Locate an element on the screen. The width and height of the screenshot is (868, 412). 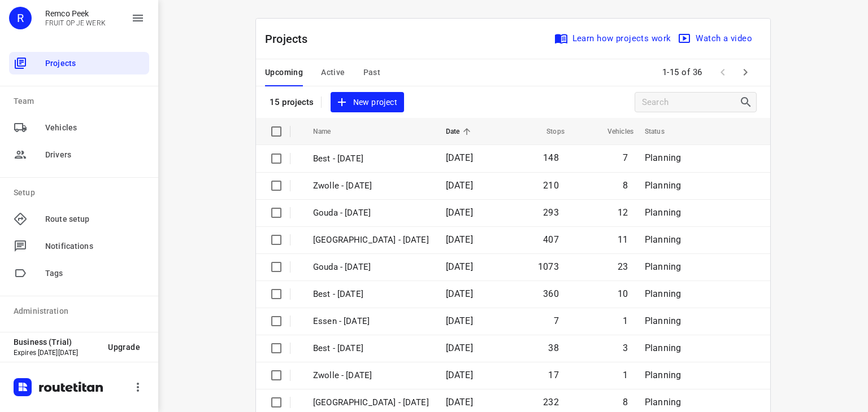
p: Setup is located at coordinates (81, 192).